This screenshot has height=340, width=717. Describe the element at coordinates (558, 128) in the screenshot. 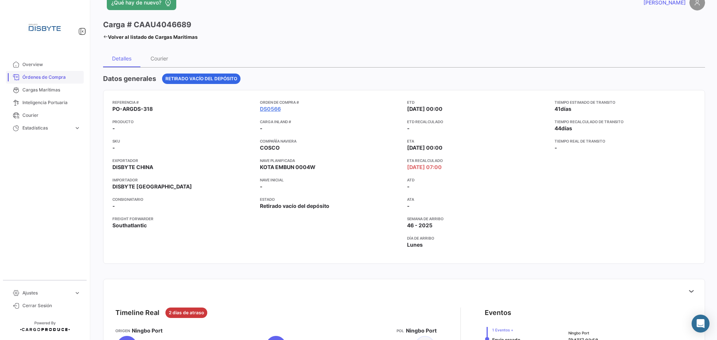

I see `span: 44` at that location.